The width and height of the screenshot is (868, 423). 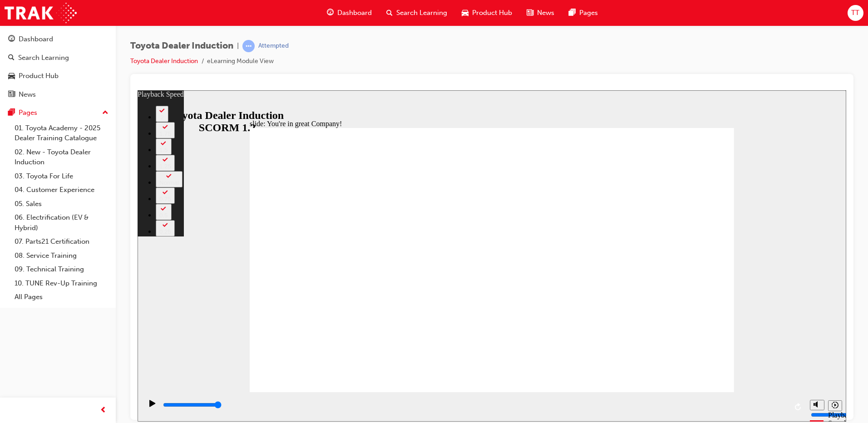 What do you see at coordinates (61, 223) in the screenshot?
I see `a: 06. Electrification (EV & Hybrid)` at bounding box center [61, 223].